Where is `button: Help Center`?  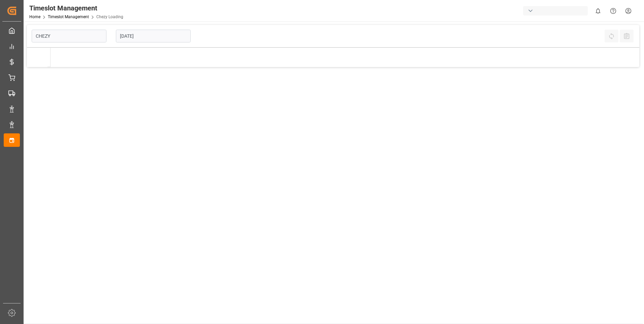
button: Help Center is located at coordinates (613, 11).